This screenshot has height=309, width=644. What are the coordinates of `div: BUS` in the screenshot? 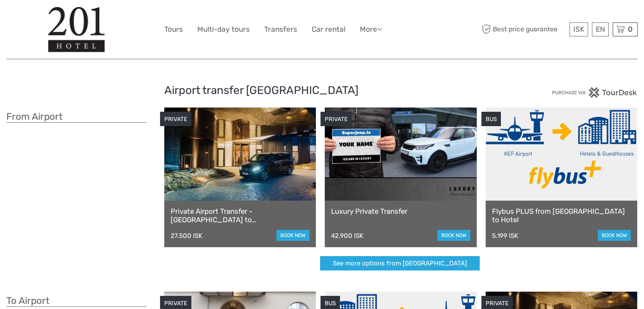 It's located at (491, 119).